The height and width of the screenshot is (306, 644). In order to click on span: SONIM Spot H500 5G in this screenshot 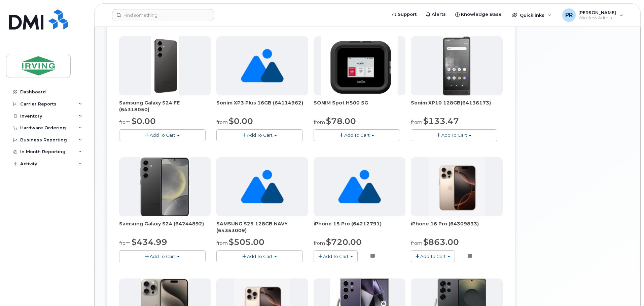, I will do `click(359, 106)`.